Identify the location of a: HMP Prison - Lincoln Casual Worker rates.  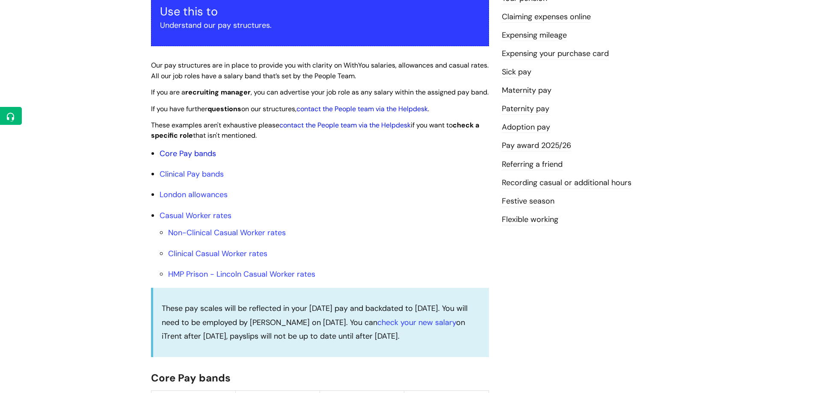
(242, 274).